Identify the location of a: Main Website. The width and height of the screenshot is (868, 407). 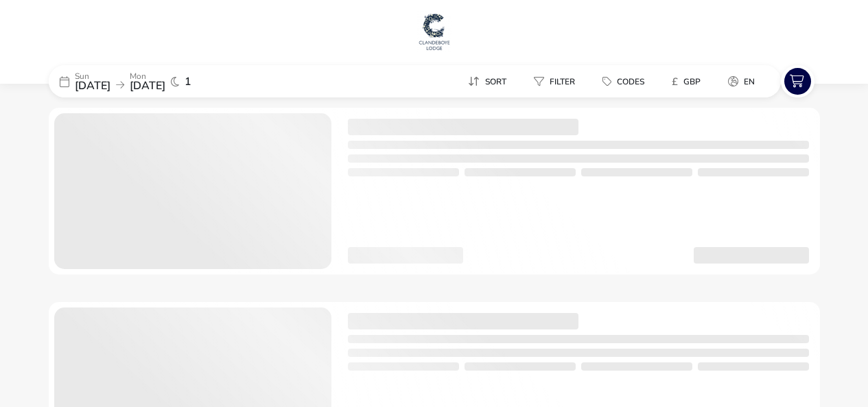
(434, 32).